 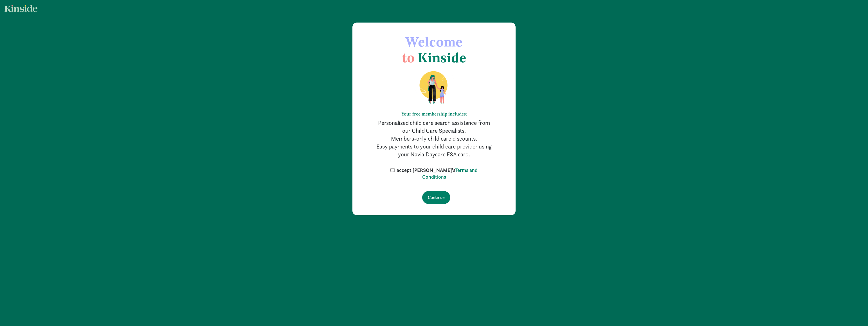 What do you see at coordinates (21, 8) in the screenshot?
I see `img: light.svg` at bounding box center [21, 8].